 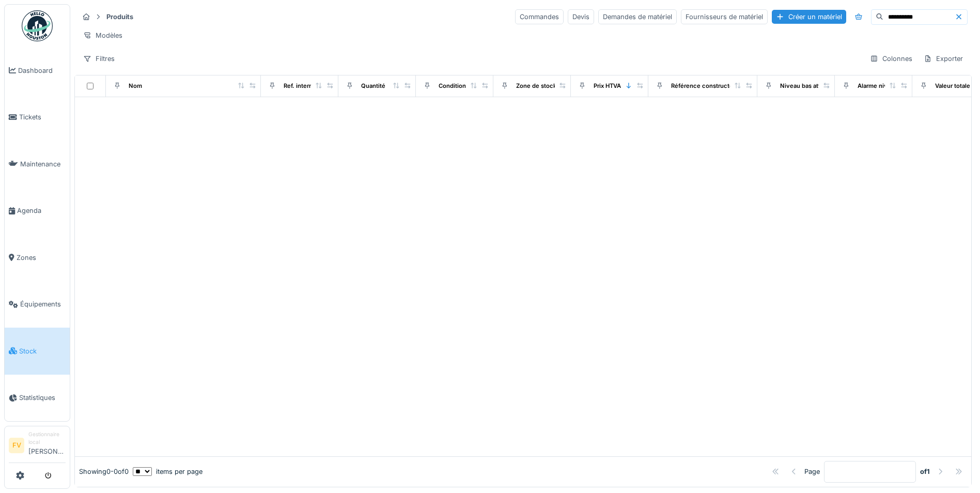 What do you see at coordinates (953, 86) in the screenshot?
I see `div: Valeur totale` at bounding box center [953, 86].